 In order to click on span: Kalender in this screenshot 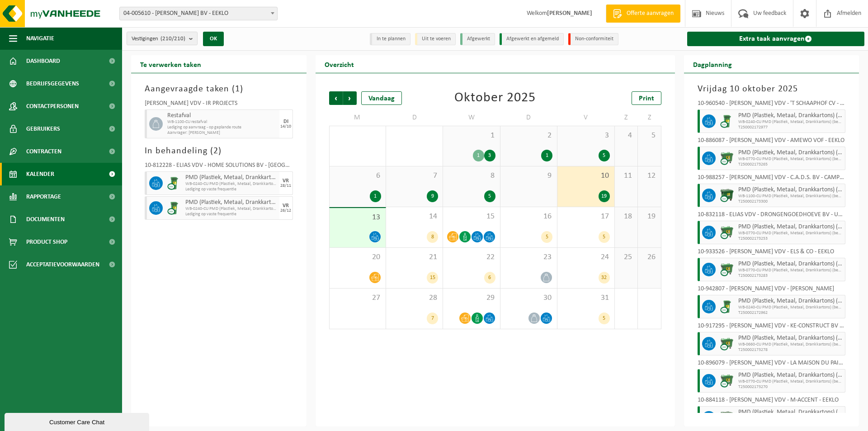, I will do `click(40, 174)`.